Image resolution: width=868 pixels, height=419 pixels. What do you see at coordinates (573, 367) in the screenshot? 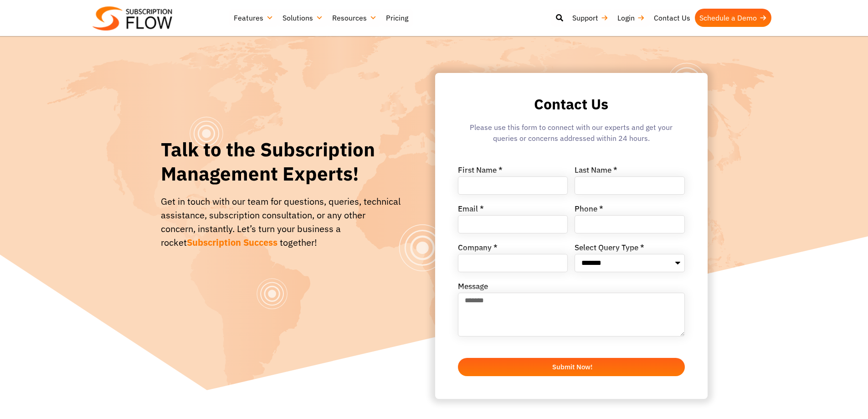
I see `span: Submit Now!` at bounding box center [573, 367].